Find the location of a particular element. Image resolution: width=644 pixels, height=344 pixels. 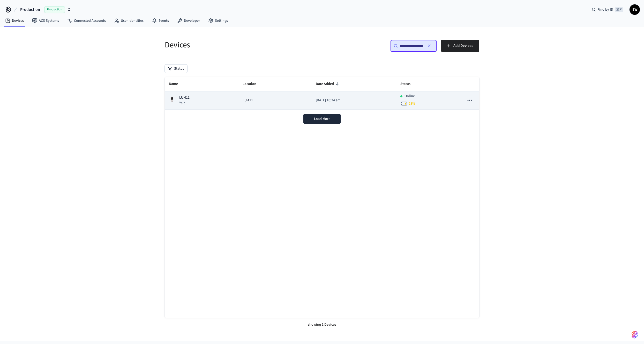

span: Name is located at coordinates (177, 84).